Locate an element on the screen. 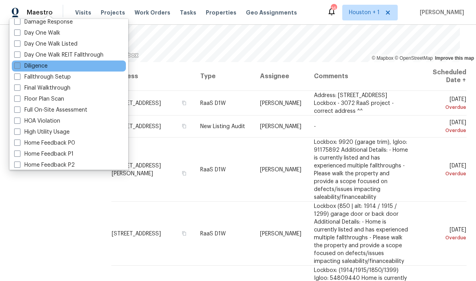 This screenshot has height=281, width=476. label: Day One Walk REIT Fallthrough is located at coordinates (59, 55).